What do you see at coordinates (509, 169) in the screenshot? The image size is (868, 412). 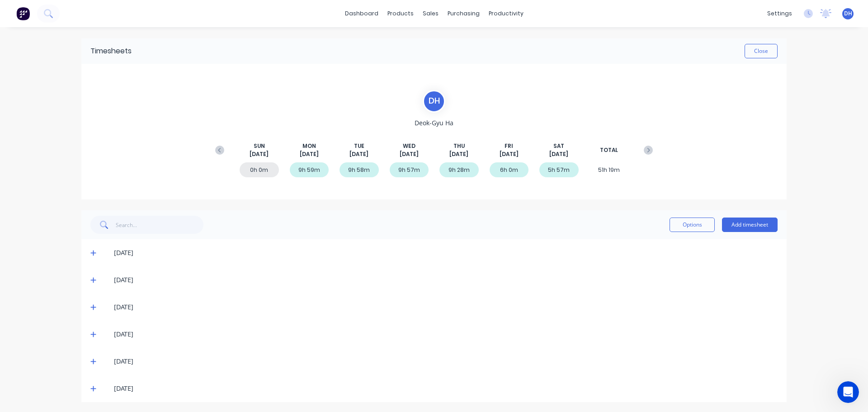 I see `div: 6h 0m` at bounding box center [509, 169].